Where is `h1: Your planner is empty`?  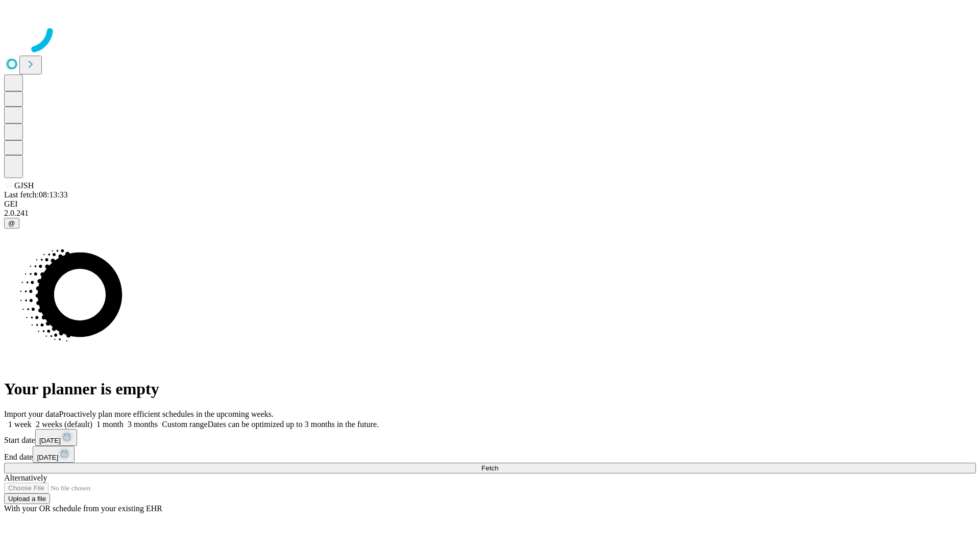 h1: Your planner is empty is located at coordinates (490, 389).